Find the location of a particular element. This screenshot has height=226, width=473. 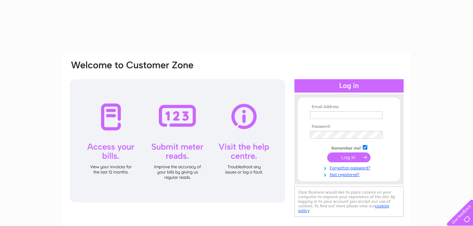

a: cookies policy is located at coordinates (343, 208).